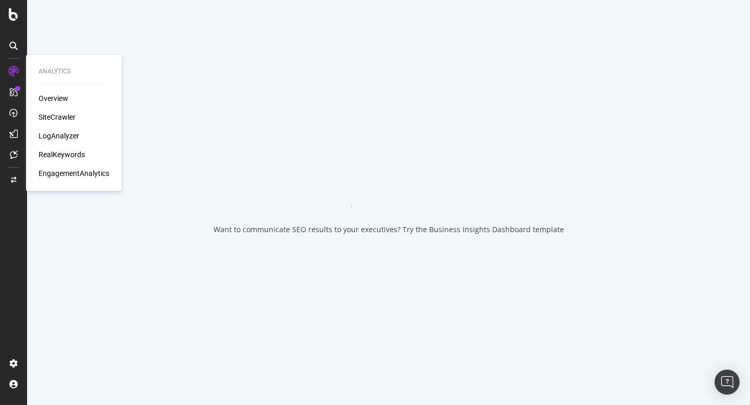  I want to click on div: animation, so click(388, 189).